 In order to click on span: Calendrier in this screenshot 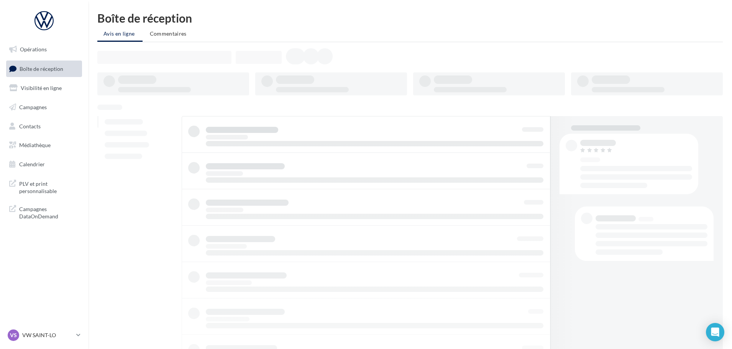, I will do `click(32, 164)`.